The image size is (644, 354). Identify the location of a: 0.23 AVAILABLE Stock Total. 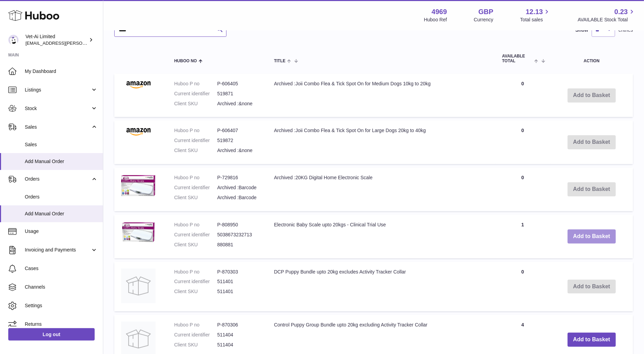
(606, 15).